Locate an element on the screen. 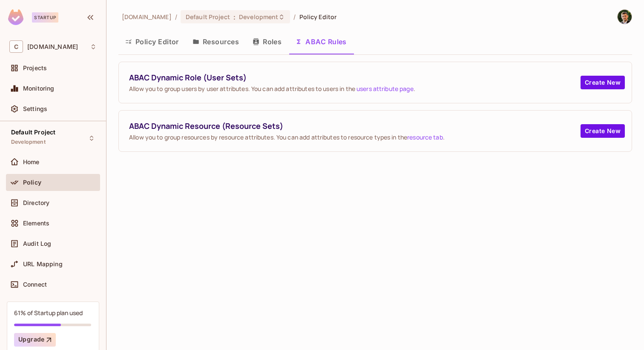  img: SReyMgAAAABJRU5ErkJggg== is located at coordinates (16, 17).